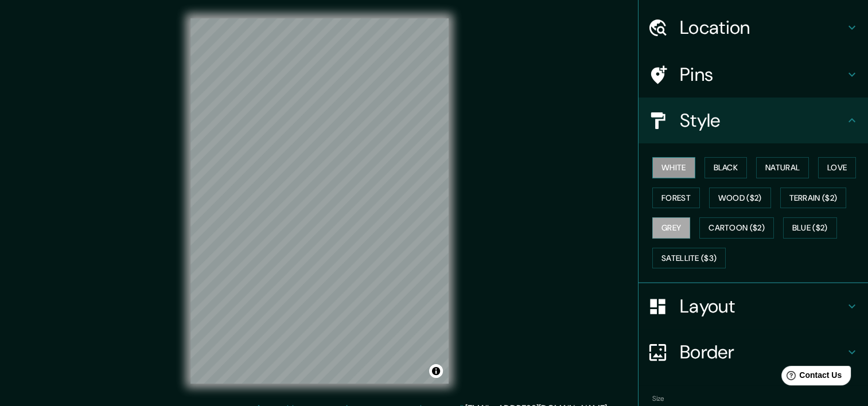 The height and width of the screenshot is (406, 868). Describe the element at coordinates (740, 198) in the screenshot. I see `button: Wood ($2)` at that location.